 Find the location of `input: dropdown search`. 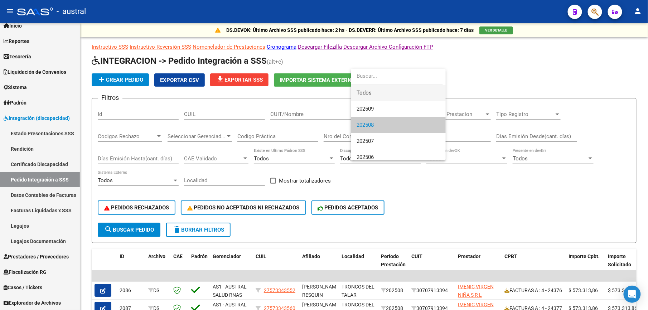

input: dropdown search is located at coordinates (397, 76).